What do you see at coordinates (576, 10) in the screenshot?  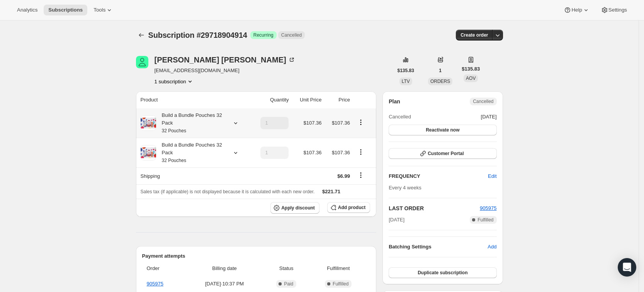 I see `button: Help` at bounding box center [576, 10].